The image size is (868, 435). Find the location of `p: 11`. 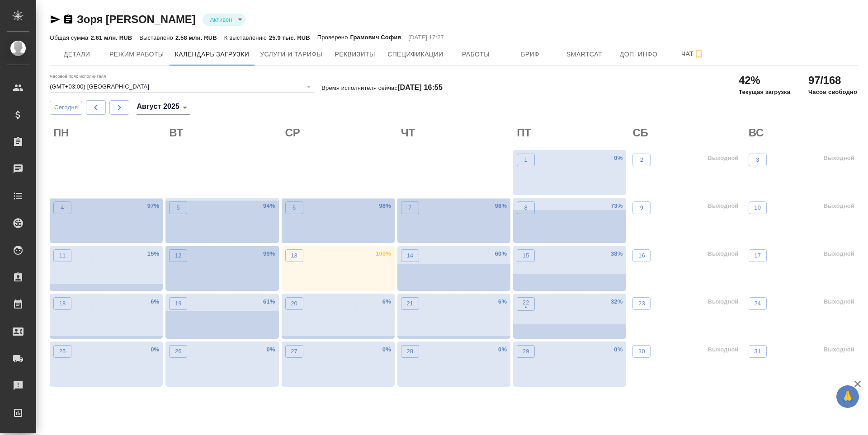

p: 11 is located at coordinates (62, 256).